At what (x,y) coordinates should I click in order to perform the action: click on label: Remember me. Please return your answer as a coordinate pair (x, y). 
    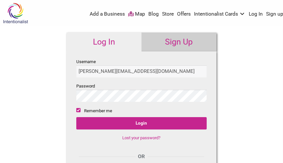
    Looking at the image, I should click on (99, 111).